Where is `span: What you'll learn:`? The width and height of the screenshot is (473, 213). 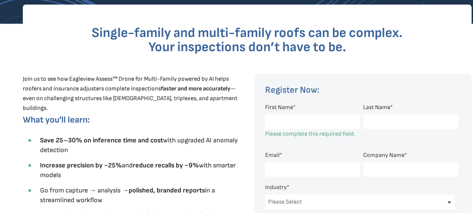
span: What you'll learn: is located at coordinates (56, 120).